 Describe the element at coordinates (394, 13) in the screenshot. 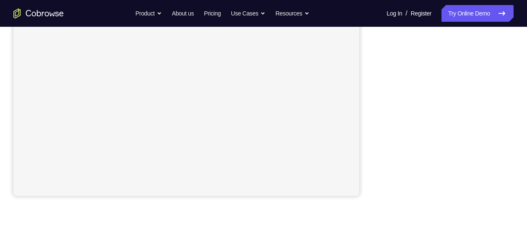

I see `a: Log In` at that location.